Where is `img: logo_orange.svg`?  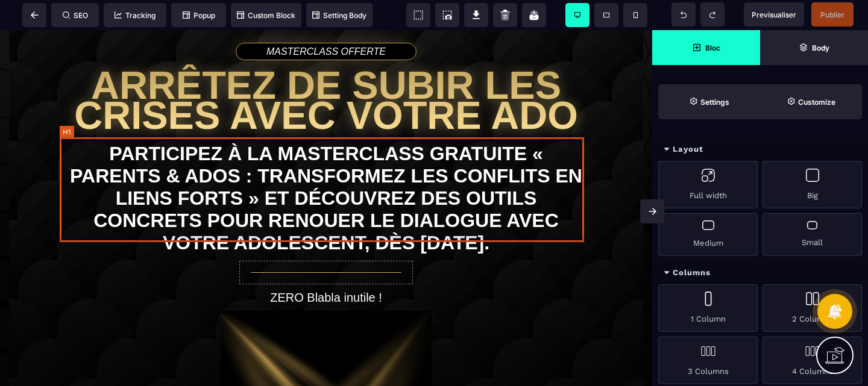 img: logo_orange.svg is located at coordinates (24, 24).